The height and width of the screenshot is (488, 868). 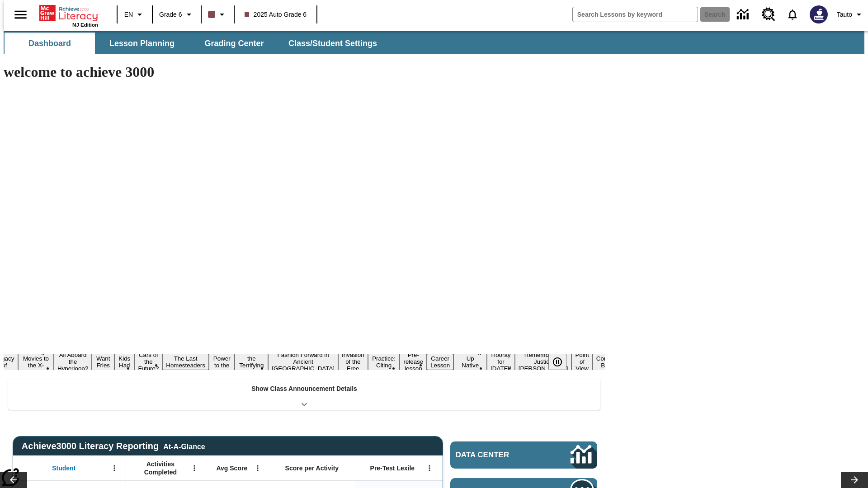 What do you see at coordinates (413, 362) in the screenshot?
I see `button: Slide 13 Pre-release lesson` at bounding box center [413, 362].